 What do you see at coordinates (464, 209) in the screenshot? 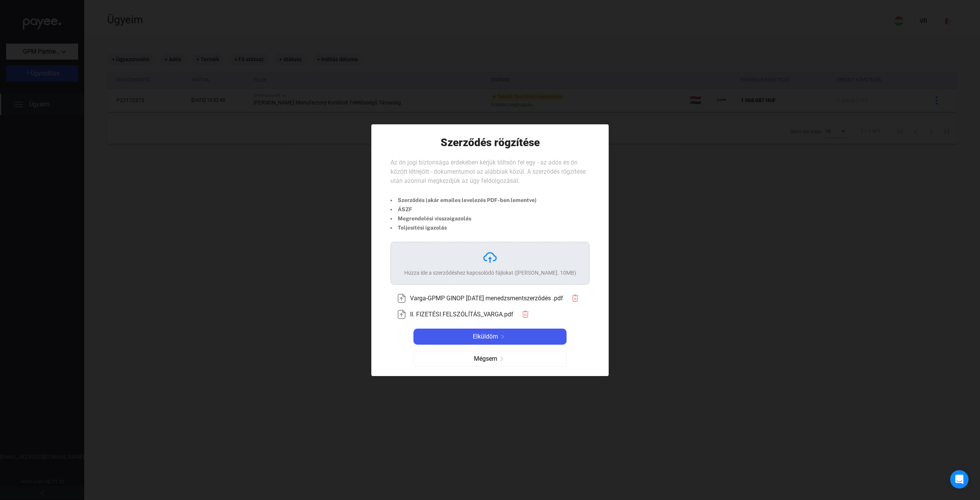
I see `li: ÁSZF` at bounding box center [464, 209].